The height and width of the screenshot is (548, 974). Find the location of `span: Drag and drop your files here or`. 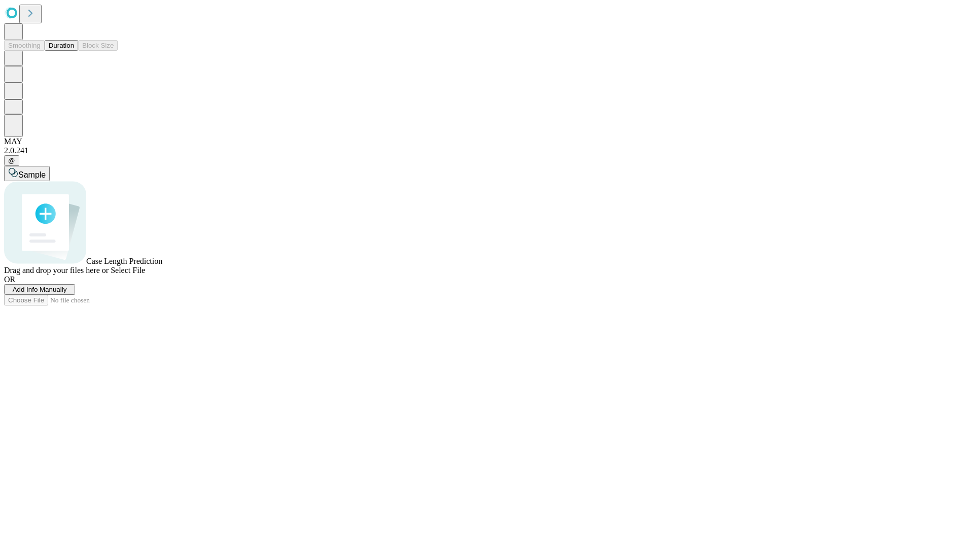

span: Drag and drop your files here or is located at coordinates (56, 270).